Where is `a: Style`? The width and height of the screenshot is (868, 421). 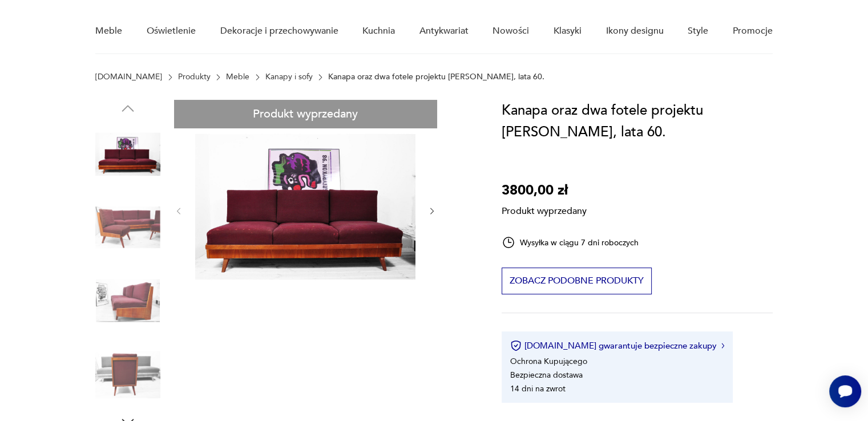
a: Style is located at coordinates (697, 31).